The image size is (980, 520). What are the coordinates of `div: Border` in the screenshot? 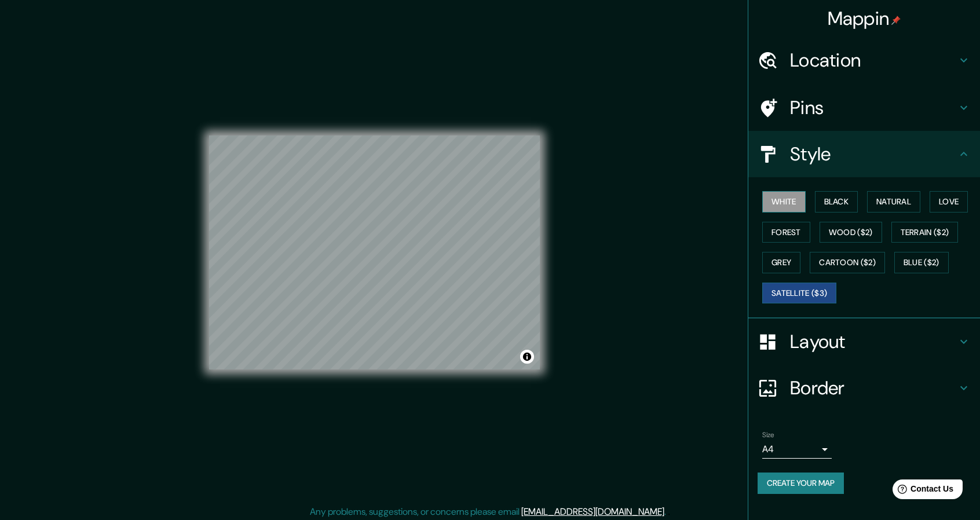 It's located at (864, 388).